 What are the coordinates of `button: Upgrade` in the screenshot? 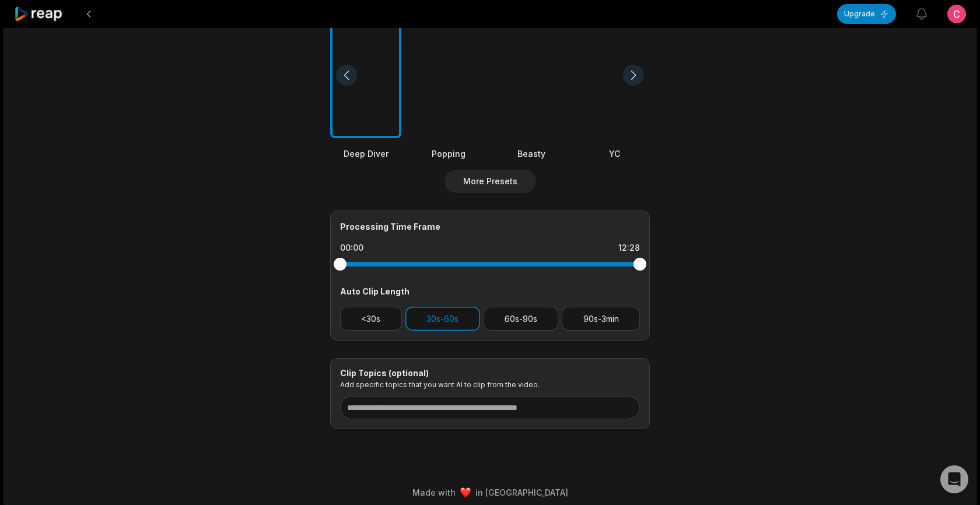 It's located at (867, 14).